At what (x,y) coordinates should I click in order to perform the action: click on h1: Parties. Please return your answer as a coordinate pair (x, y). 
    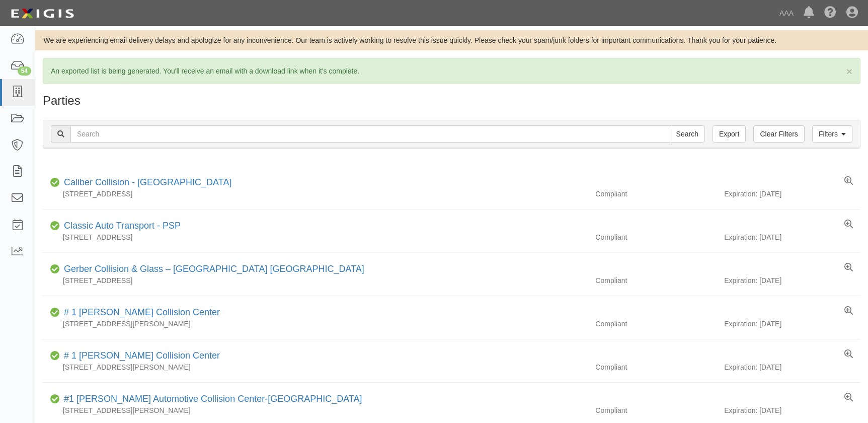
    Looking at the image, I should click on (452, 101).